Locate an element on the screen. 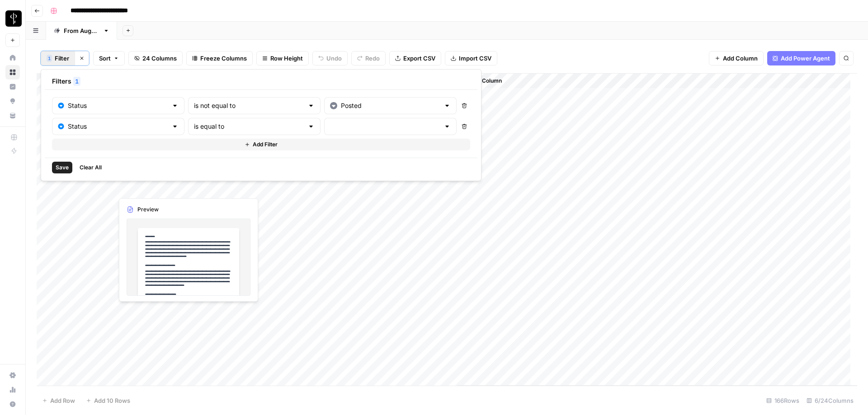 This screenshot has height=415, width=868. span: Redo is located at coordinates (373, 58).